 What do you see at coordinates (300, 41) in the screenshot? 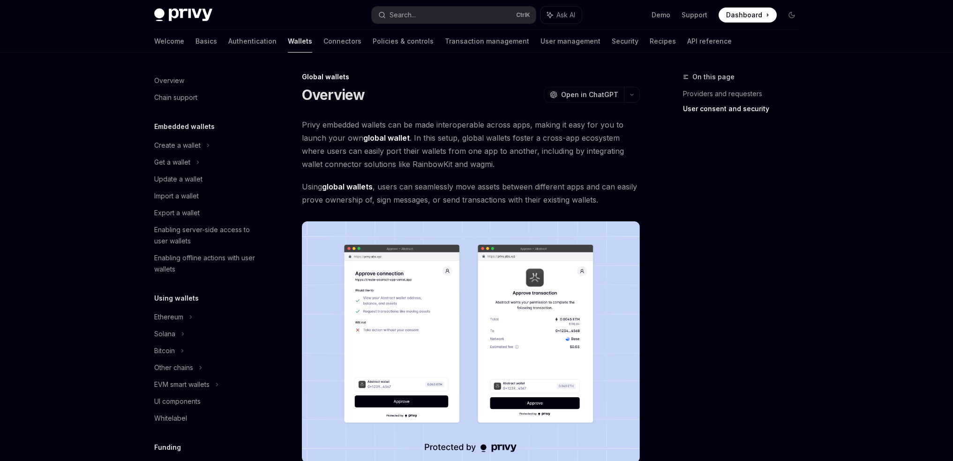
I see `a: Wallets` at bounding box center [300, 41].